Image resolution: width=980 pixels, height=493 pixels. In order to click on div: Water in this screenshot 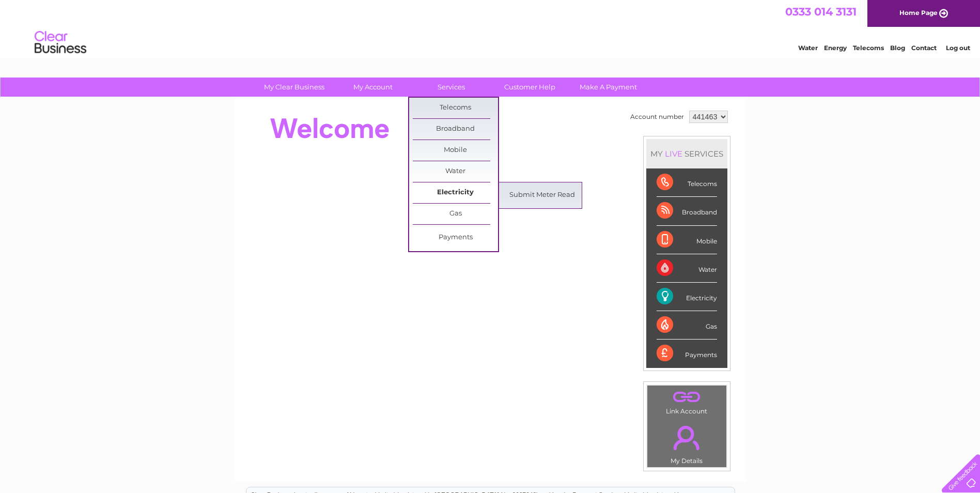, I will do `click(687, 268)`.